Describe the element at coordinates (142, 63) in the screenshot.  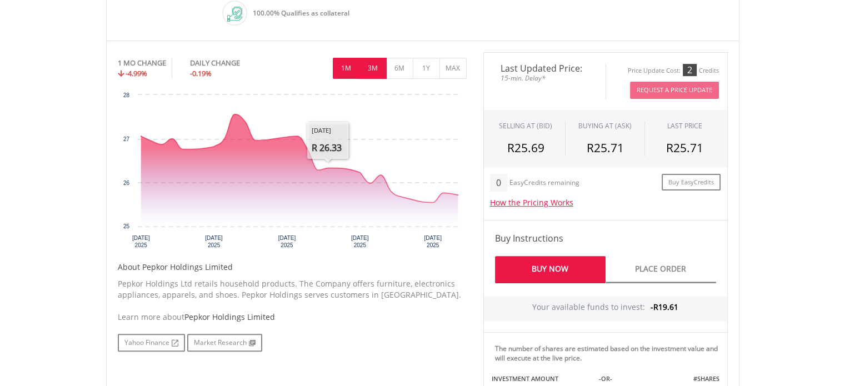
I see `div: 1 MO CHANGE` at that location.